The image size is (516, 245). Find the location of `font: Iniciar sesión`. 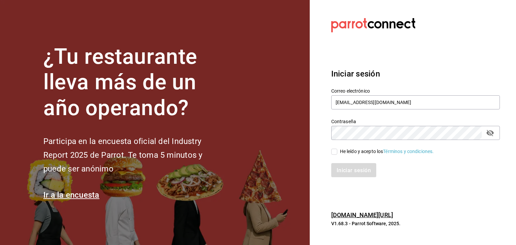

font: Iniciar sesión is located at coordinates (356, 74).